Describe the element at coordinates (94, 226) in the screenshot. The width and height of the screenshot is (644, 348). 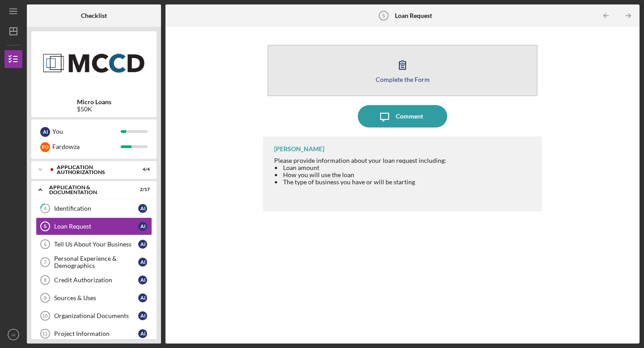
I see `a: 5Loan RequestAI` at that location.